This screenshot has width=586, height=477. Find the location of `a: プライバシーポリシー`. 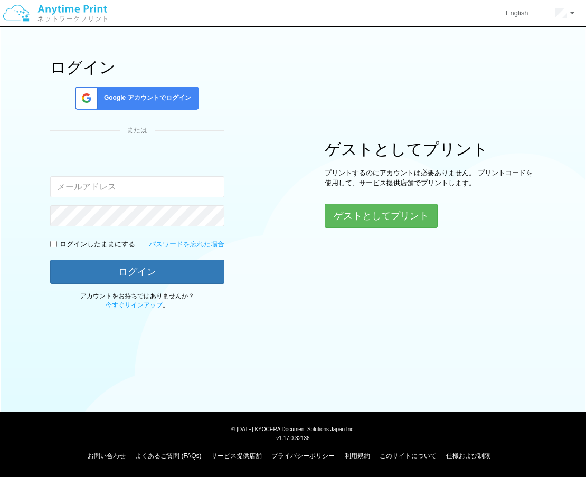

a: プライバシーポリシー is located at coordinates (303, 456).